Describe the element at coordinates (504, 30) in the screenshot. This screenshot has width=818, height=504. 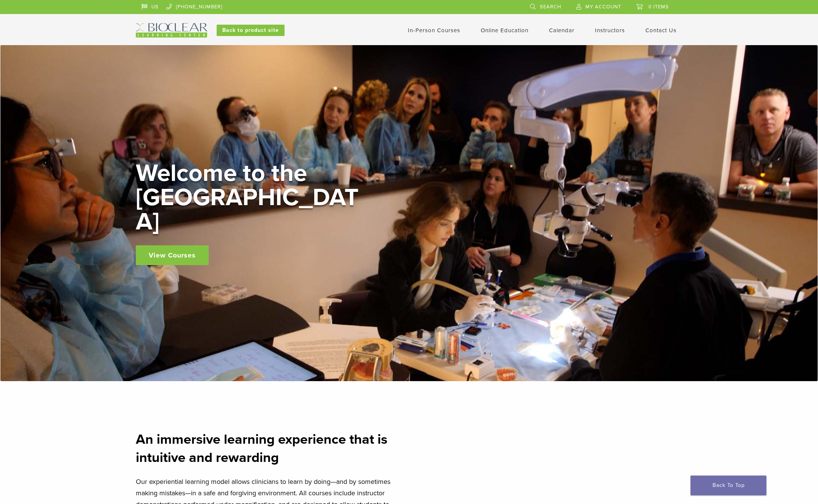
I see `a: Online Education` at that location.